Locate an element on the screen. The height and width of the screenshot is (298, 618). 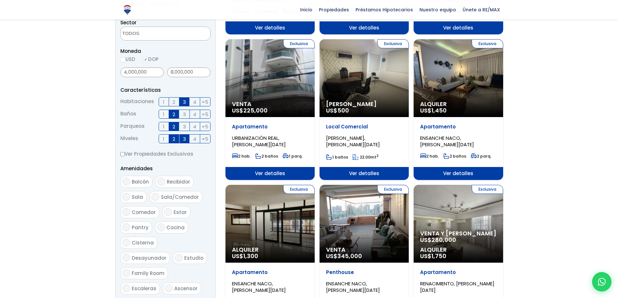
p: Local Comercial is located at coordinates (364, 127).